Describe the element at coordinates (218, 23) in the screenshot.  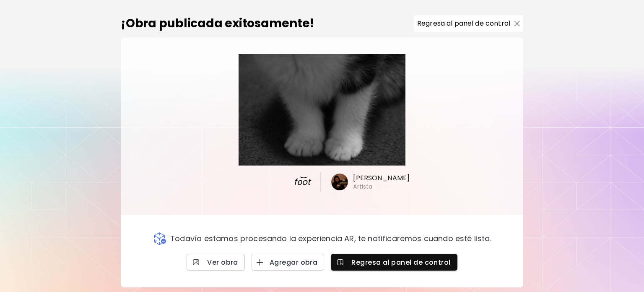
I see `h2: ¡Obra publicada exitosamente!` at that location.